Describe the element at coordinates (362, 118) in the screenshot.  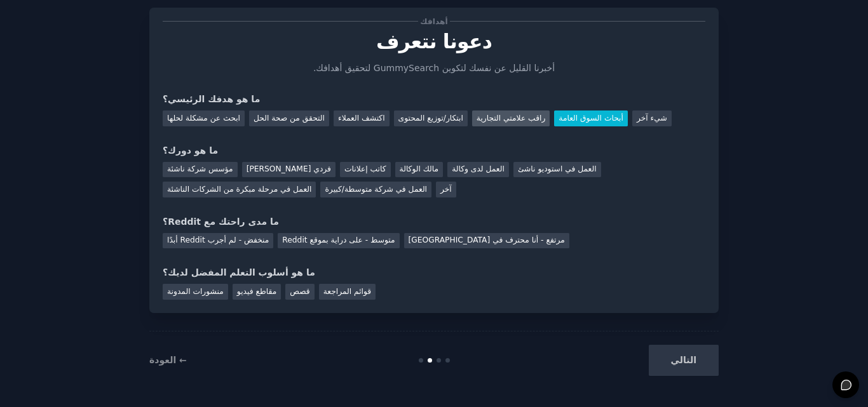
I see `font: اكتشف العملاء` at that location.